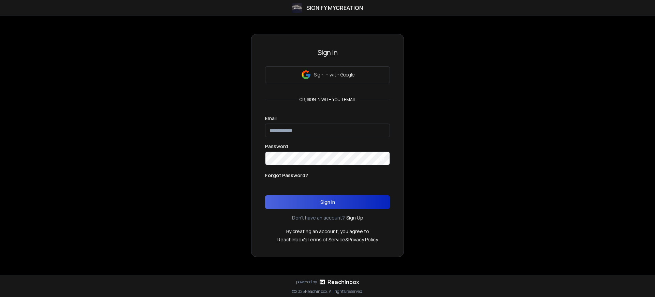 Image resolution: width=655 pixels, height=297 pixels. What do you see at coordinates (335, 8) in the screenshot?
I see `h1: Signify myCreation` at bounding box center [335, 8].